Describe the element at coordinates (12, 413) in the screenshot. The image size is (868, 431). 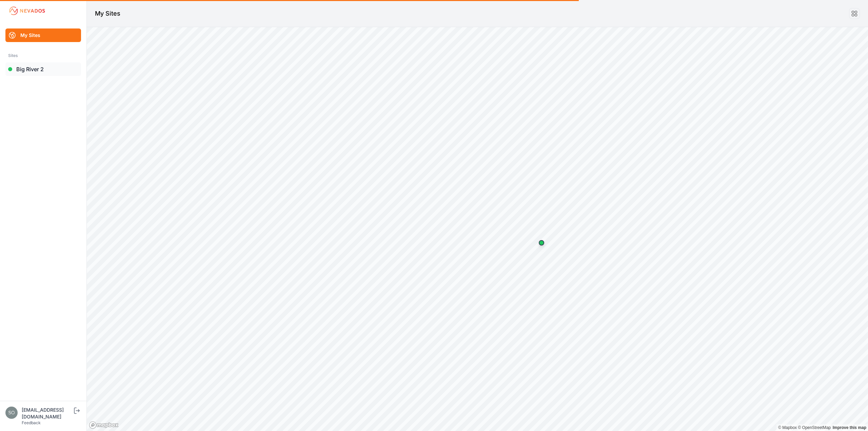
I see `img: solvocc@solvenergy.com` at that location.